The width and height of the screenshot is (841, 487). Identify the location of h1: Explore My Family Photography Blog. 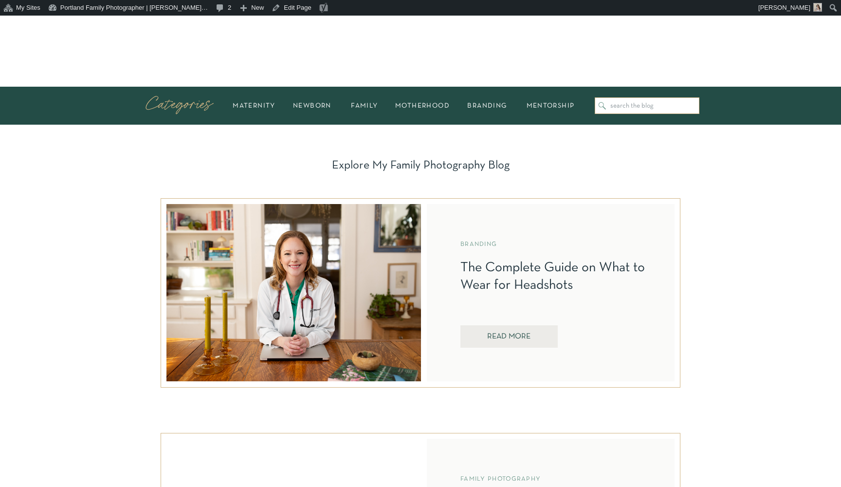
(421, 165).